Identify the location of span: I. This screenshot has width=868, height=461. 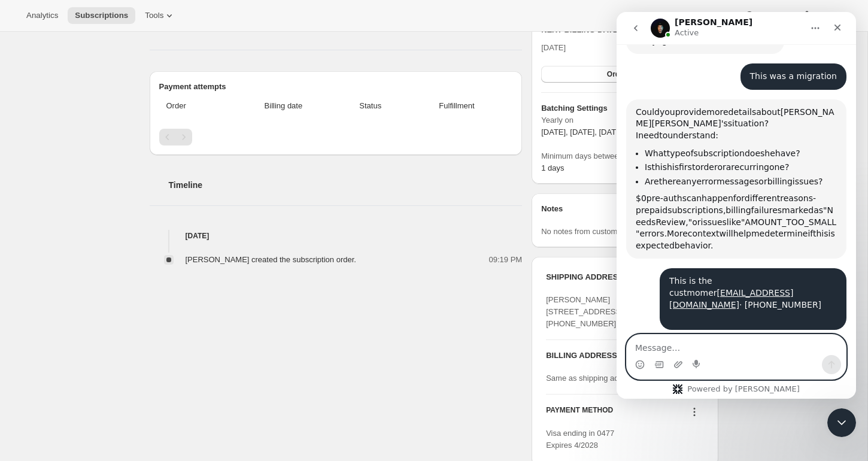
(21, 123).